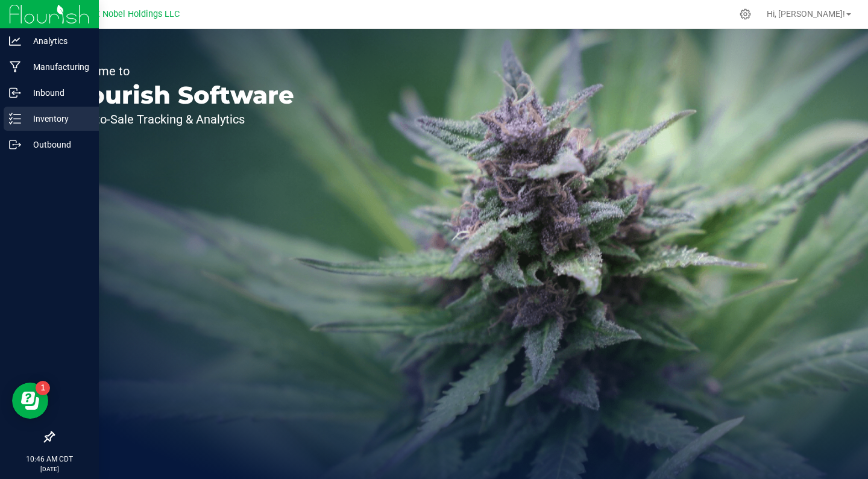 This screenshot has height=479, width=868. What do you see at coordinates (57, 93) in the screenshot?
I see `p: Inbound` at bounding box center [57, 93].